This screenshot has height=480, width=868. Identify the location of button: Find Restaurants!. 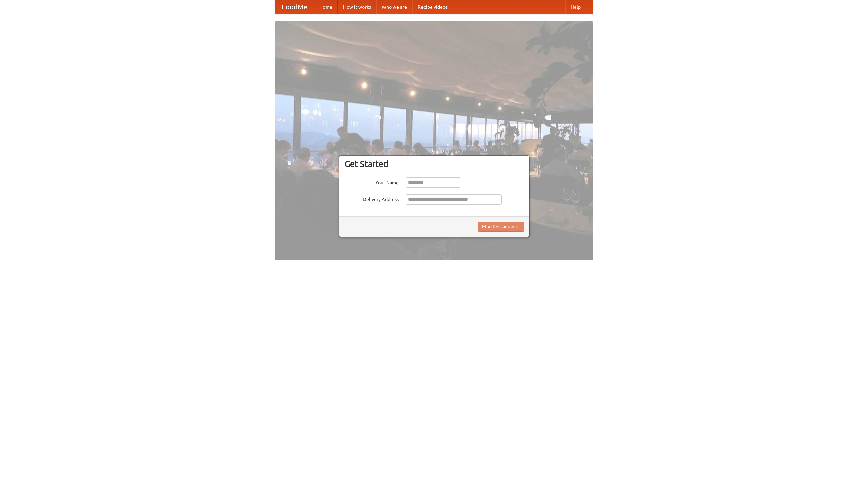
(501, 226).